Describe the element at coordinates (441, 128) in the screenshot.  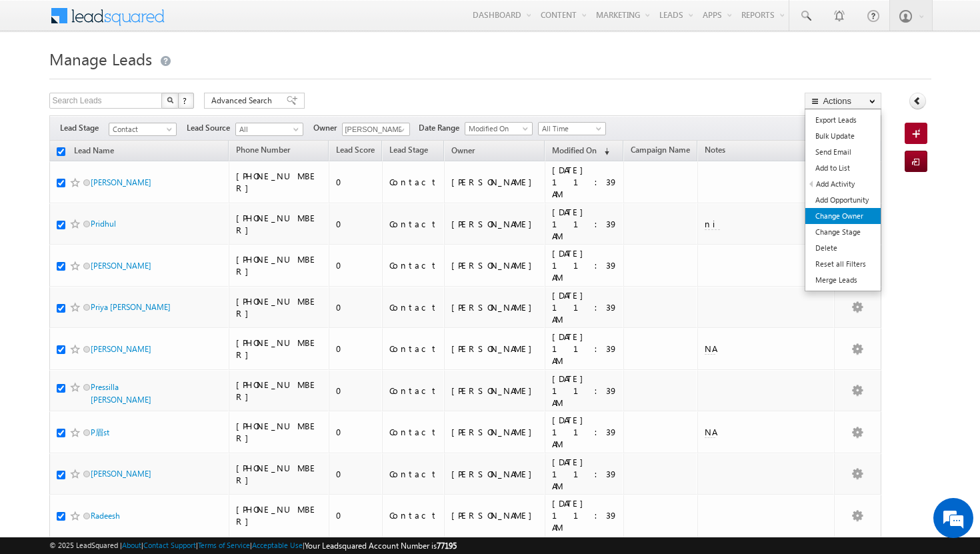
I see `span: Date Range` at that location.